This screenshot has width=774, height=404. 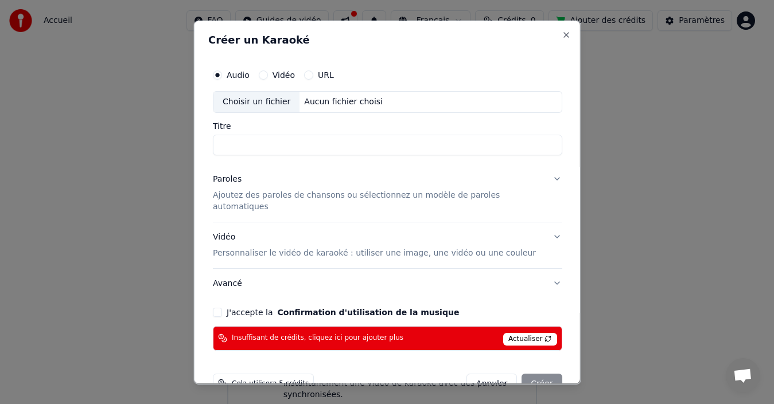 I want to click on button: VidéoPersonnaliser le vidéo de karaoké : utiliser une image, une vidéo ou une couleur, so click(x=387, y=245).